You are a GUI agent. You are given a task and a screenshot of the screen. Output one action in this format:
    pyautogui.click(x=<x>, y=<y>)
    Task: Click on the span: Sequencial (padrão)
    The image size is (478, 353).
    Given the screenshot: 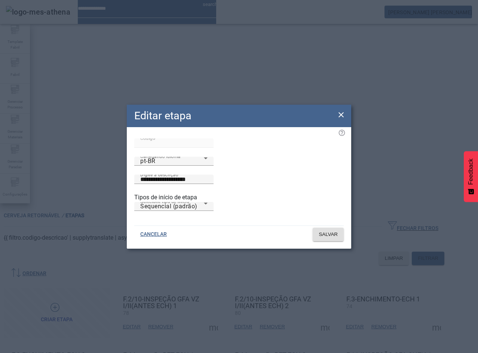 What is the action you would take?
    pyautogui.click(x=169, y=206)
    